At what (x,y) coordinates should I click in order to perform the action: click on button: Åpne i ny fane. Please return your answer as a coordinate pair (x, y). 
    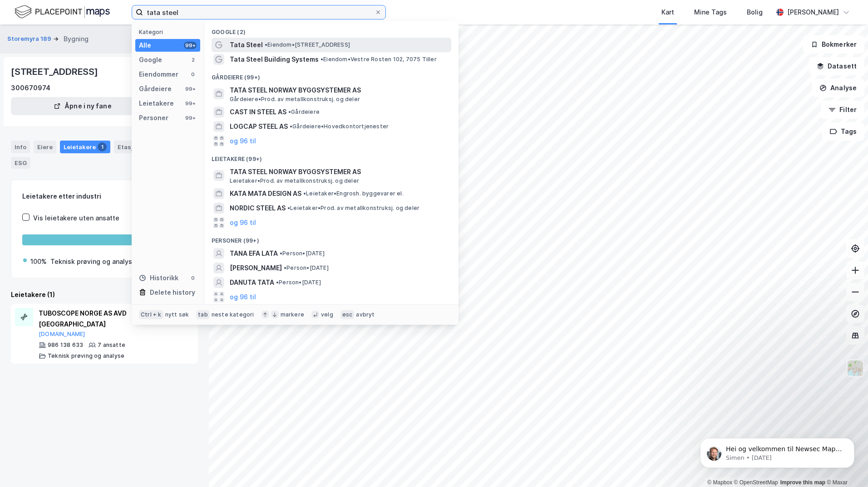
    Looking at the image, I should click on (83, 106).